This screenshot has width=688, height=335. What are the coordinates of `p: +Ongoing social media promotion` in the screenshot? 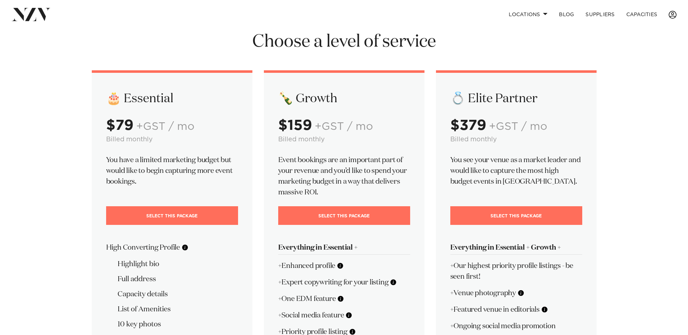 It's located at (516, 326).